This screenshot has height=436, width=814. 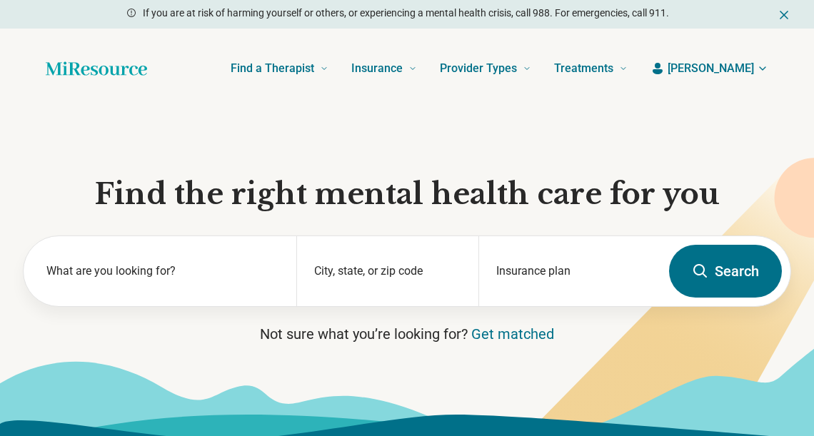 What do you see at coordinates (407, 194) in the screenshot?
I see `h1: Find the right mental health care for you` at bounding box center [407, 194].